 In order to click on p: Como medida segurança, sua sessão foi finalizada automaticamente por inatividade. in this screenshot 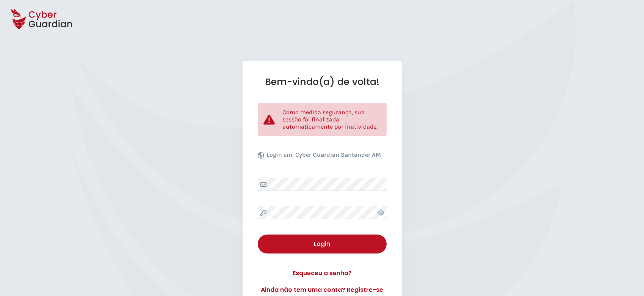, I will do `click(332, 119)`.